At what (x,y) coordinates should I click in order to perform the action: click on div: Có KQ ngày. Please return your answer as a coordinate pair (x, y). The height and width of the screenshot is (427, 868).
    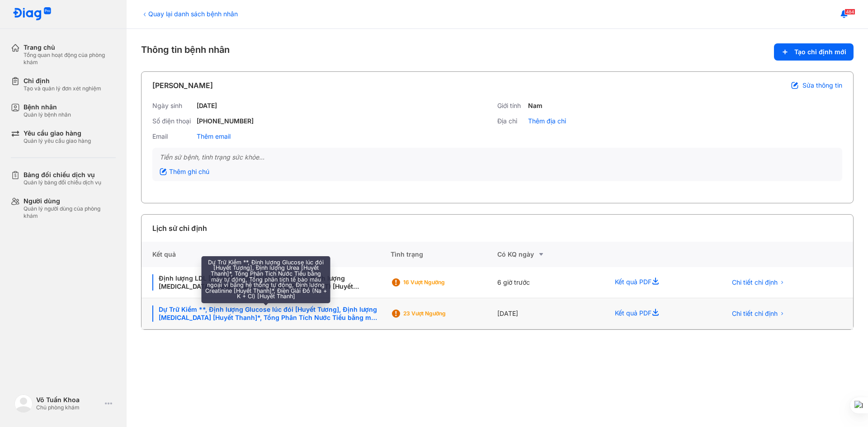
    Looking at the image, I should click on (550, 254).